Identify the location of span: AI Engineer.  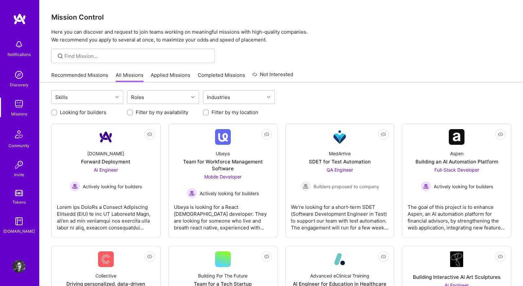
(106, 170).